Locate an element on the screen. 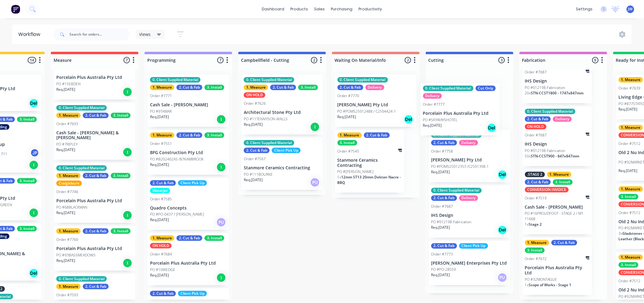 The height and width of the screenshot is (303, 644). div: purchasing is located at coordinates (342, 9).